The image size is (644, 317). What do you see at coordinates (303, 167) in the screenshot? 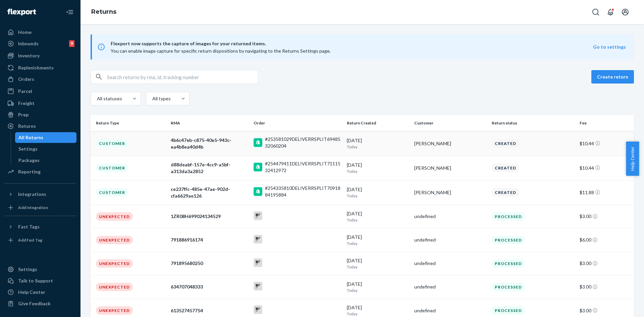
I see `div: #254479411DELIVERRSPLIT7111532412972` at bounding box center [303, 167].